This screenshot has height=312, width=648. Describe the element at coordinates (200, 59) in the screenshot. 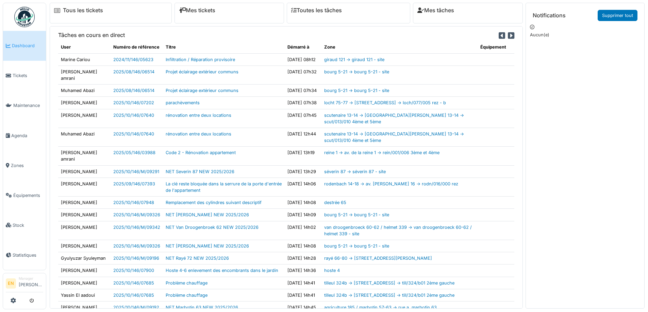

I see `a: Infiltration / Réparation provisoire` at that location.